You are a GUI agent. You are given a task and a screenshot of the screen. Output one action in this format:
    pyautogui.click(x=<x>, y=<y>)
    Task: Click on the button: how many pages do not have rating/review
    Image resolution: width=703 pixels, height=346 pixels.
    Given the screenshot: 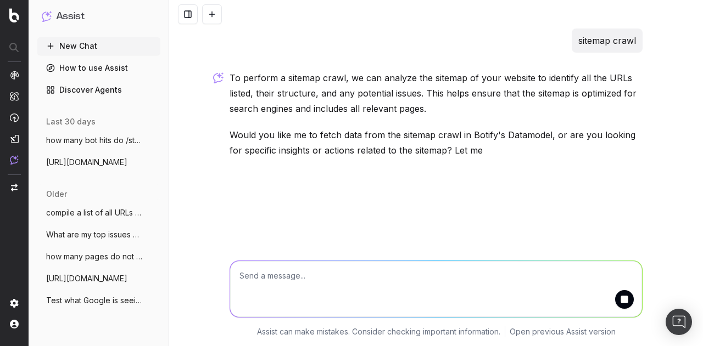 What is the action you would take?
    pyautogui.click(x=99, y=257)
    